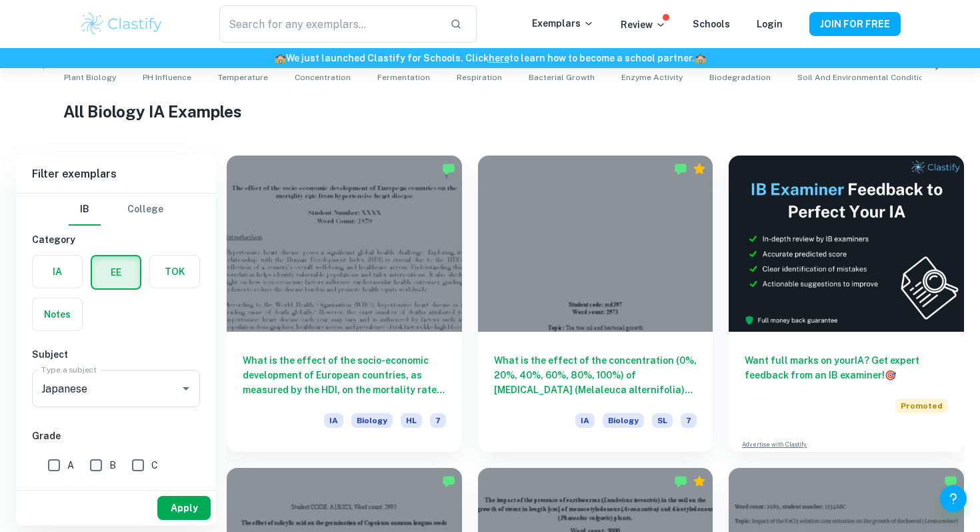 The width and height of the screenshot is (980, 532). What do you see at coordinates (652, 78) in the screenshot?
I see `span: Enzyme Activity` at bounding box center [652, 78].